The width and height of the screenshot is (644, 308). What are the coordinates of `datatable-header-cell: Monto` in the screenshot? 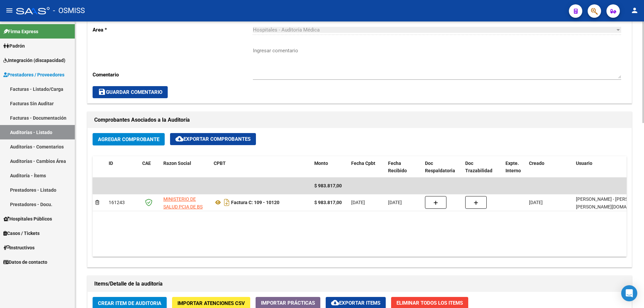 It's located at (330, 167).